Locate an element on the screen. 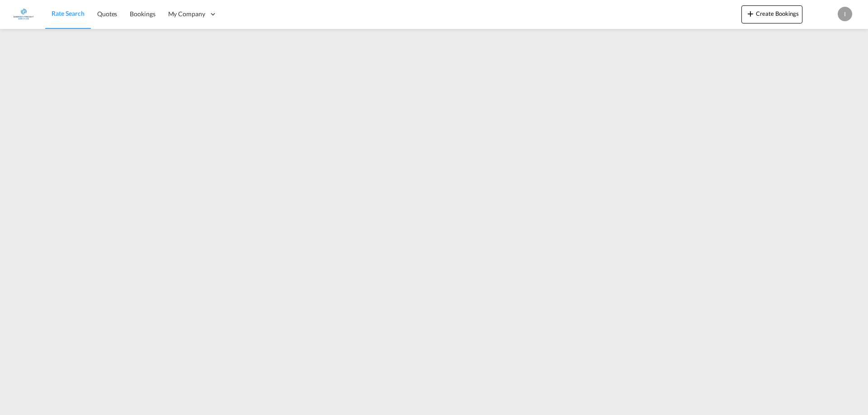 Image resolution: width=868 pixels, height=415 pixels. md-icon: icon-plus 400-fg is located at coordinates (751, 14).